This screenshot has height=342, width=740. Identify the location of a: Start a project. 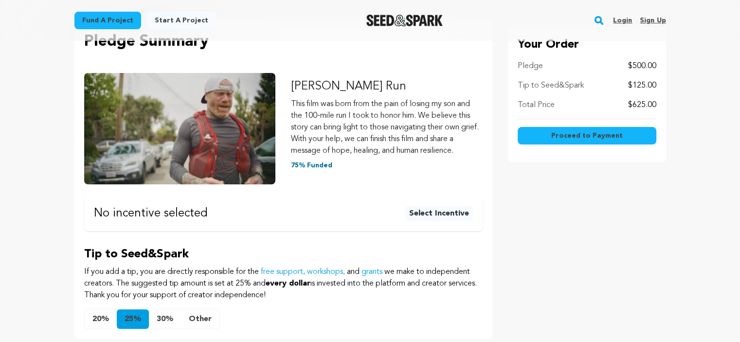
(181, 20).